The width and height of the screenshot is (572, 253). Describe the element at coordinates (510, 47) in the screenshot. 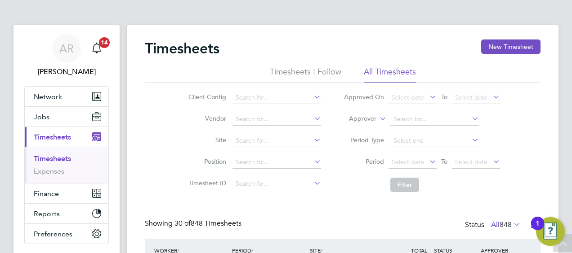

I see `button: New Timesheet` at that location.